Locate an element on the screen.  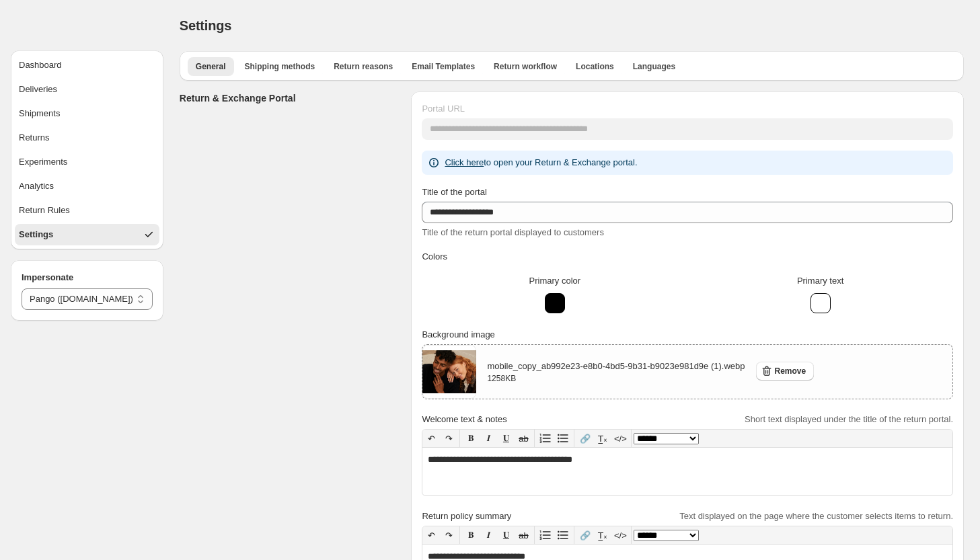
span: Return policy summary is located at coordinates (466, 516).